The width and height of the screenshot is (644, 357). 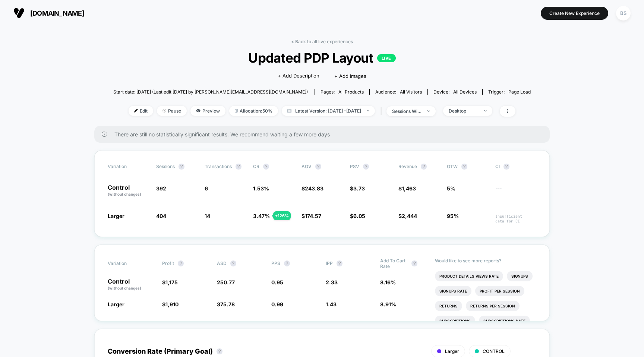 What do you see at coordinates (237, 110) in the screenshot?
I see `img: rebalance` at bounding box center [237, 110].